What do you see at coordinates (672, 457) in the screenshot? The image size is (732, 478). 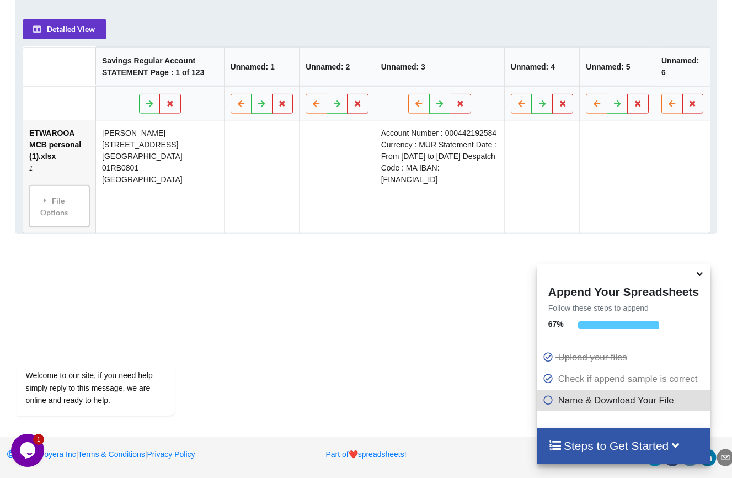 I see `div: facebook` at bounding box center [672, 457].